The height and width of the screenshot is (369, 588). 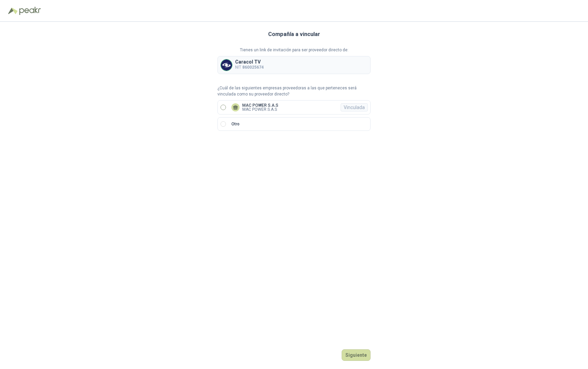 I want to click on b: 860025674, so click(x=252, y=67).